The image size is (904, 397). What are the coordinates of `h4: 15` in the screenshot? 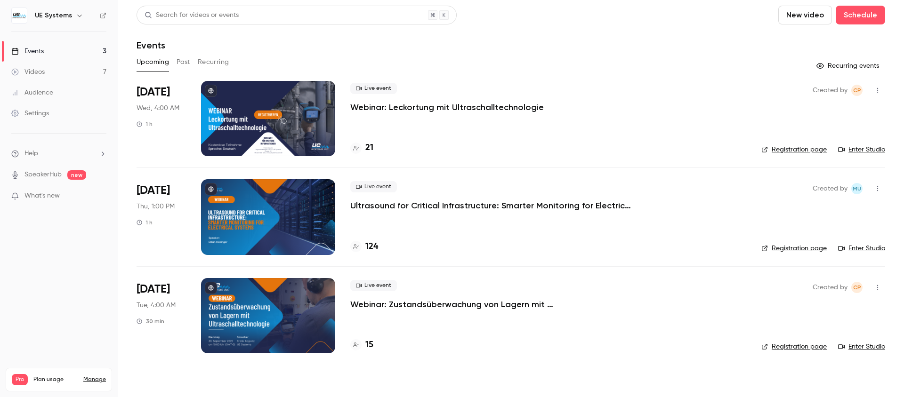 It's located at (369, 345).